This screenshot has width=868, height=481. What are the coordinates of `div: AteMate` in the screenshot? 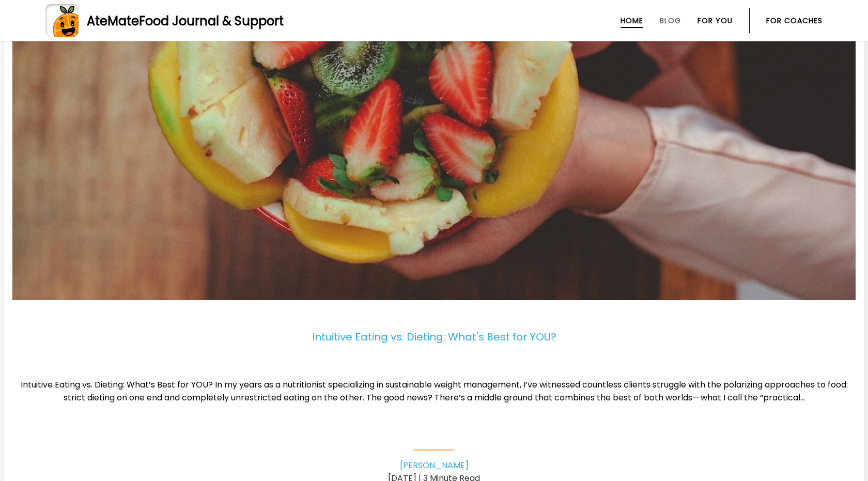 It's located at (181, 21).